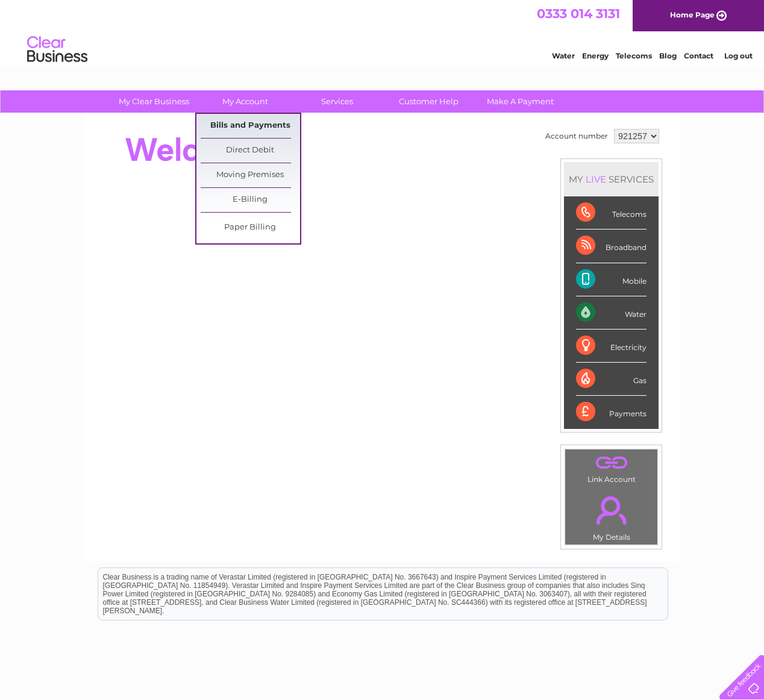  What do you see at coordinates (610, 313) in the screenshot?
I see `div: Water` at bounding box center [610, 313].